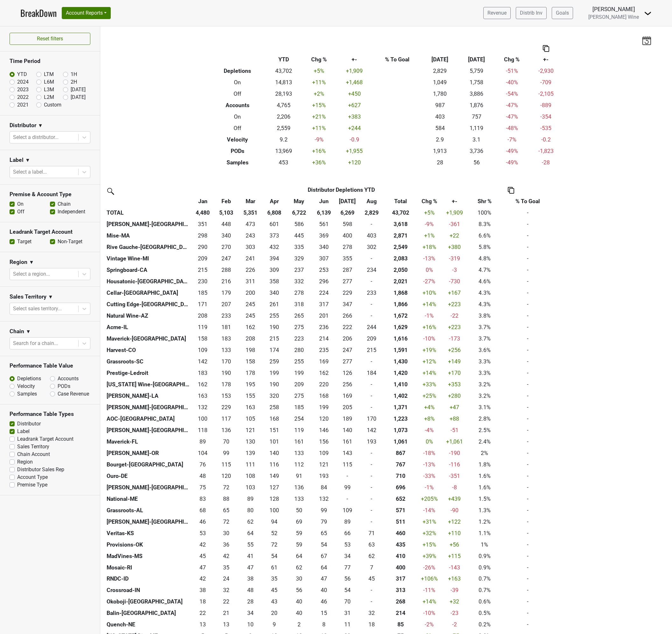 Image resolution: width=672 pixels, height=634 pixels. I want to click on td: 2,829, so click(440, 71).